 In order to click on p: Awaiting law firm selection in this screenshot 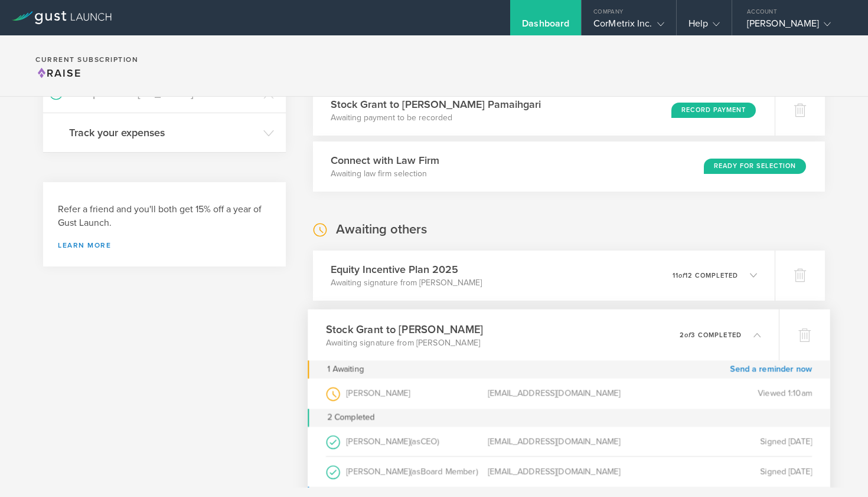, I will do `click(385, 174)`.